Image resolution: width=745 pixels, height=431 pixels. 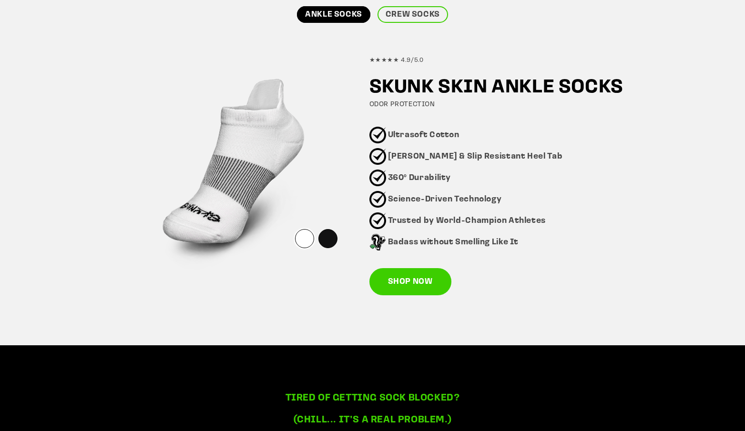 I want to click on strong: Science-Driven Technology, so click(x=445, y=199).